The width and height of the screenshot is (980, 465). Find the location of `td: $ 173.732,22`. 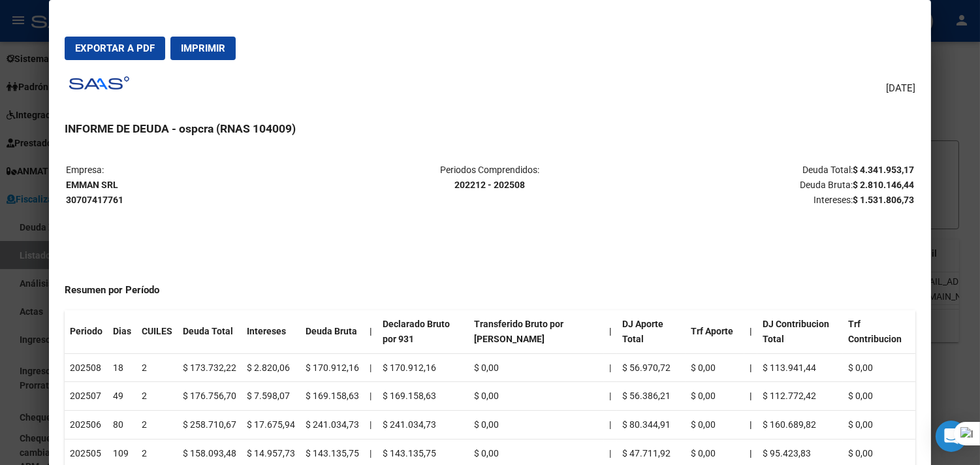

td: $ 173.732,22 is located at coordinates (210, 368).